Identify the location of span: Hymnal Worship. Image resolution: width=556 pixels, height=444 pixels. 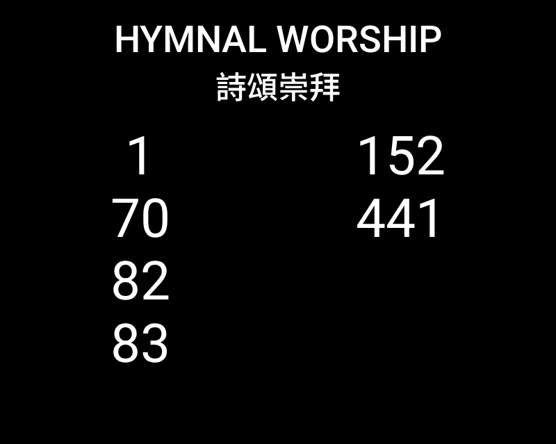
(278, 39).